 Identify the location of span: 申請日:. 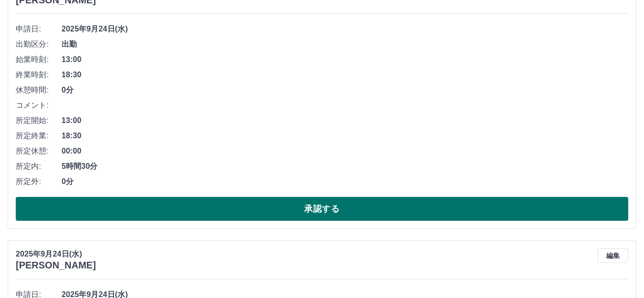
(39, 29).